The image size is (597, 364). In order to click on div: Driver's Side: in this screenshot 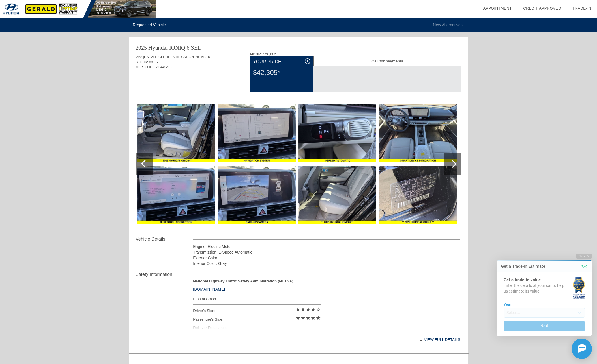, I will do `click(256, 311)`.